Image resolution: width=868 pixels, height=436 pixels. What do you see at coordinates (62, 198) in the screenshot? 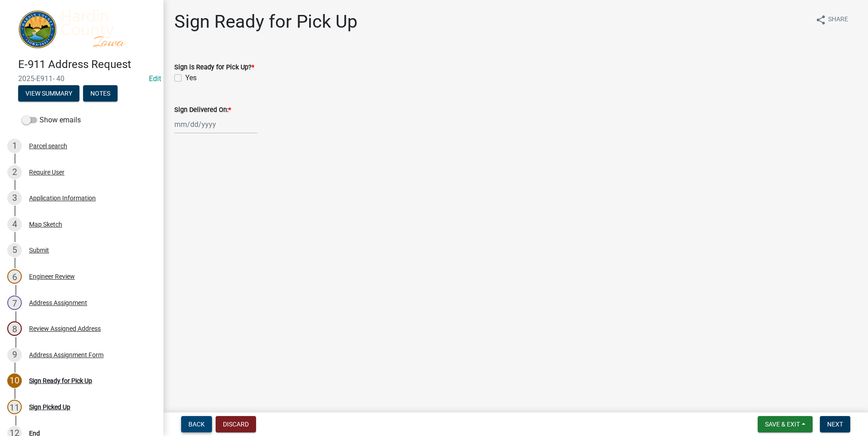
I see `div: Application Information` at bounding box center [62, 198].